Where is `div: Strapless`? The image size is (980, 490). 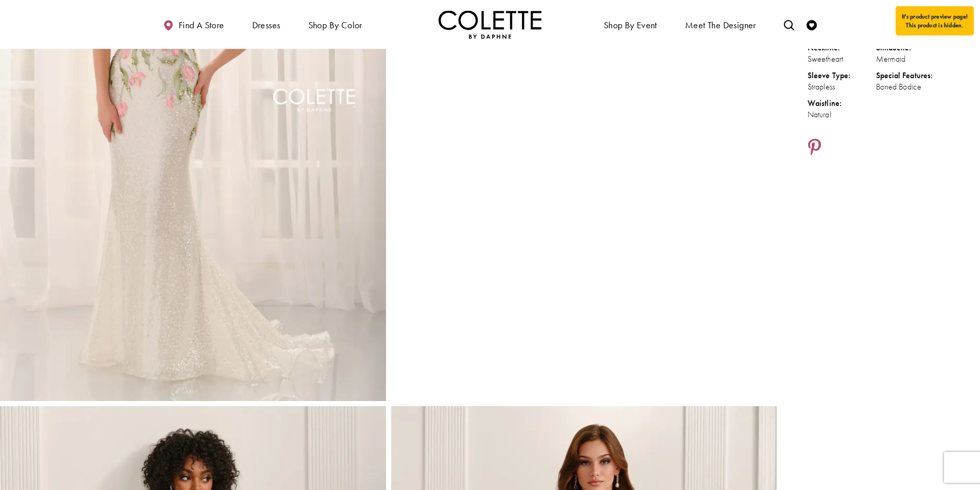
div: Strapless is located at coordinates (842, 87).